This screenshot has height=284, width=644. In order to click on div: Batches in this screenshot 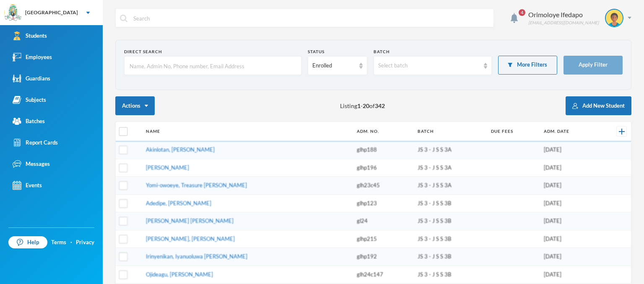, I will do `click(28, 121)`.